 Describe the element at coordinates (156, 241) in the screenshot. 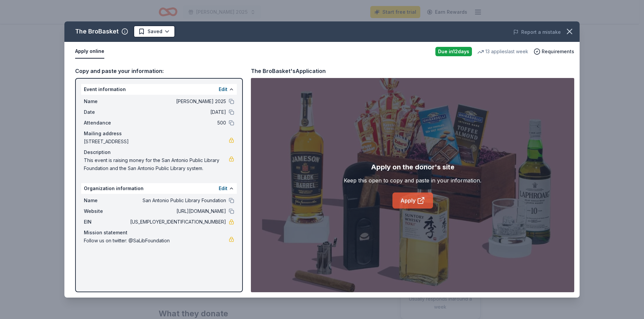

I see `span: Follow us on twitter: @SaLibFoundation` at that location.